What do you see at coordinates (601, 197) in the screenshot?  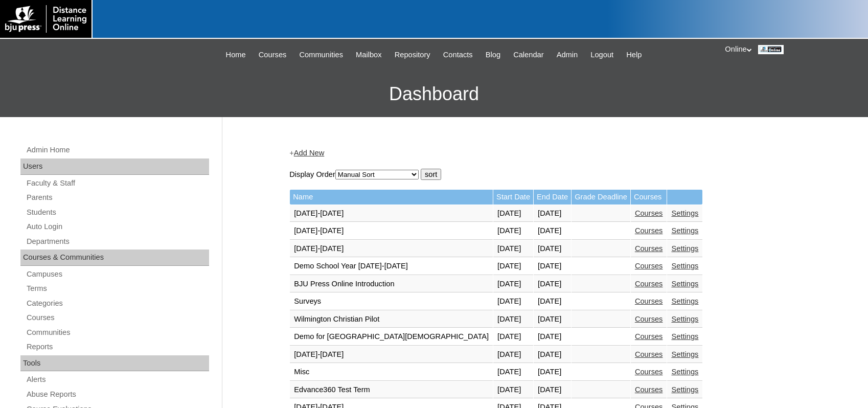 I see `td: Grade Deadline` at bounding box center [601, 197].